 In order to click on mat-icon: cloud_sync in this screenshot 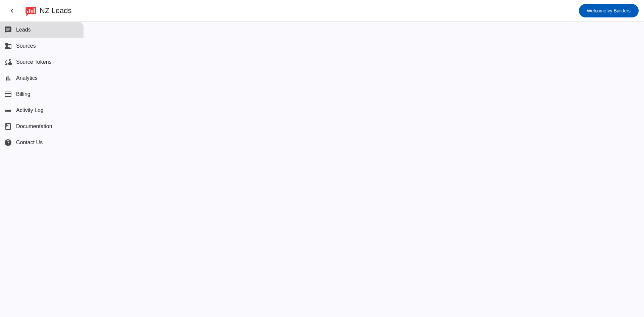, I will do `click(8, 62)`.